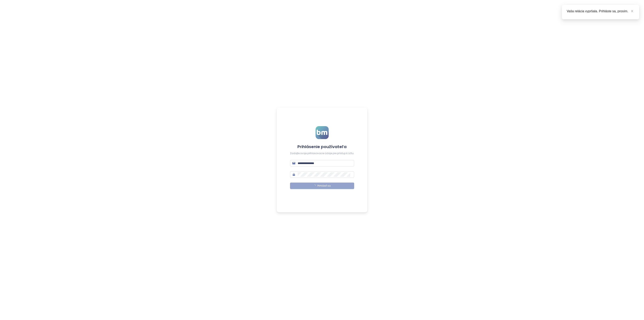 This screenshot has height=320, width=644. Describe the element at coordinates (600, 11) in the screenshot. I see `div: Vaša relácia vypršala. Prihláste sa, prosím.` at that location.